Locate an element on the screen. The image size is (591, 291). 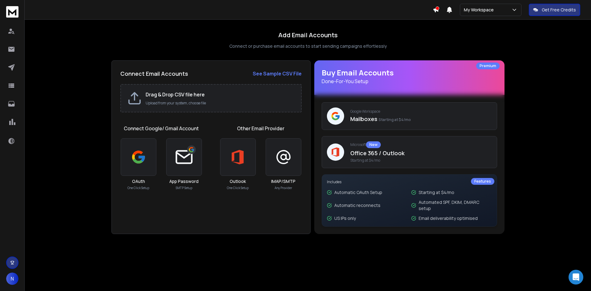
p: Upload from your system, choose file is located at coordinates (220, 103).